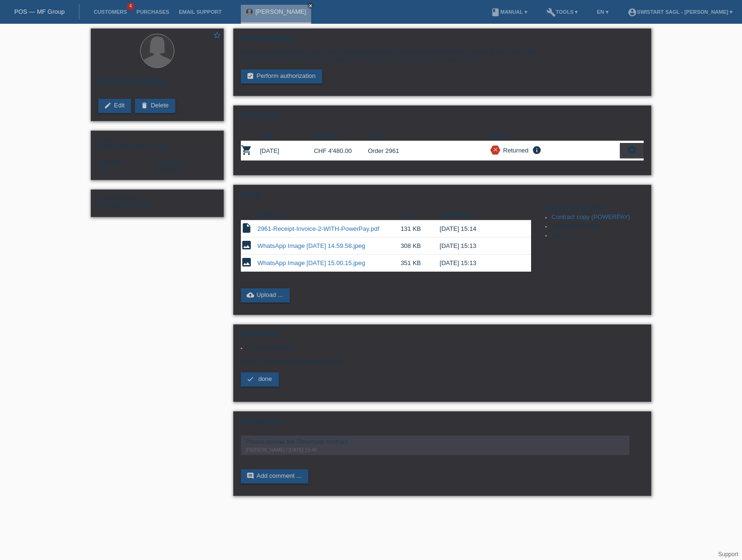  Describe the element at coordinates (250, 76) in the screenshot. I see `i: assignment_turned_in` at that location.